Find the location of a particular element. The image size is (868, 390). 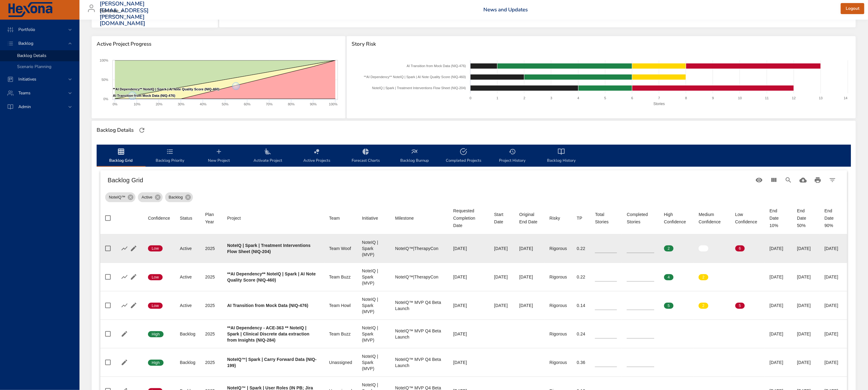

span: Team is located at coordinates (341, 218).